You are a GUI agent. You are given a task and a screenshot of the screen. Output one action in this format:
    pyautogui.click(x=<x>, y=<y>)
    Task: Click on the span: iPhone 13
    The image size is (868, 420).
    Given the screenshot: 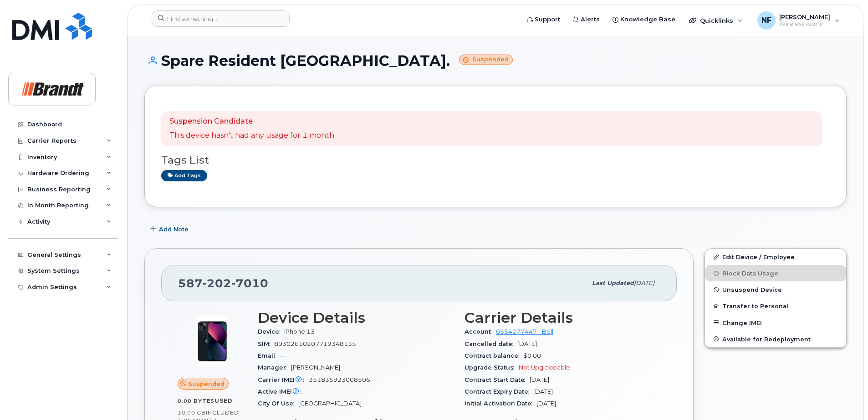 What is the action you would take?
    pyautogui.click(x=299, y=331)
    